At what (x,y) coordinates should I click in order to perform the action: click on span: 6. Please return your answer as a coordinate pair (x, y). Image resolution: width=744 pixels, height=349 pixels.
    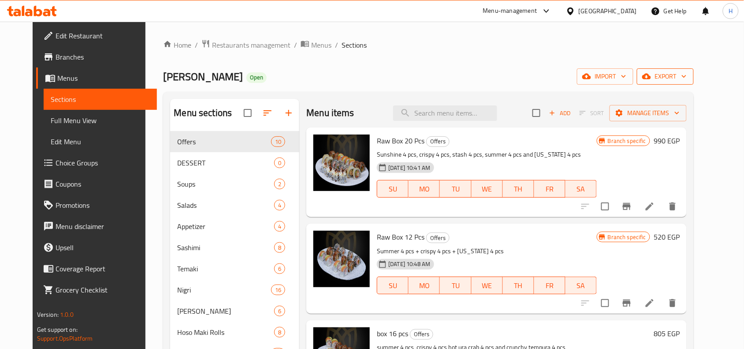
    Looking at the image, I should click on (279, 311).